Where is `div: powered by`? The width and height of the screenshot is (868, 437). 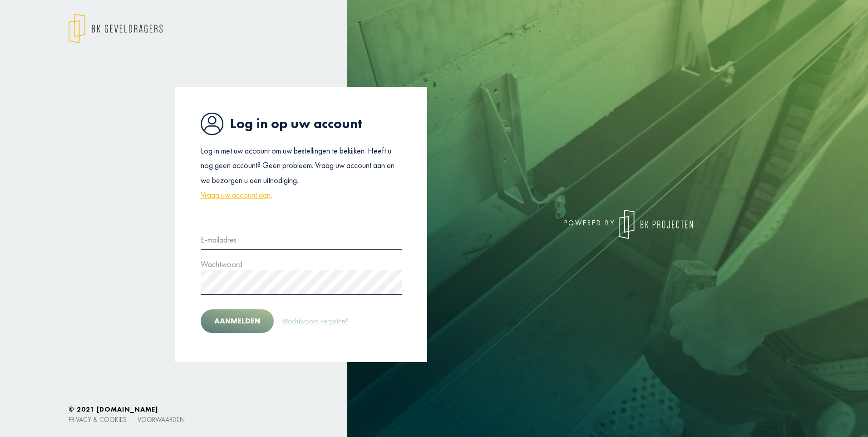
div: powered by is located at coordinates (567, 224).